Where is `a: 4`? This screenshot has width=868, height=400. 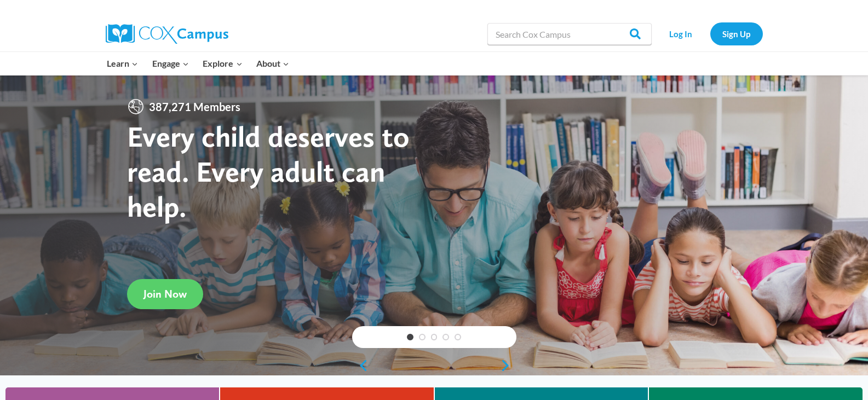 a: 4 is located at coordinates (446, 337).